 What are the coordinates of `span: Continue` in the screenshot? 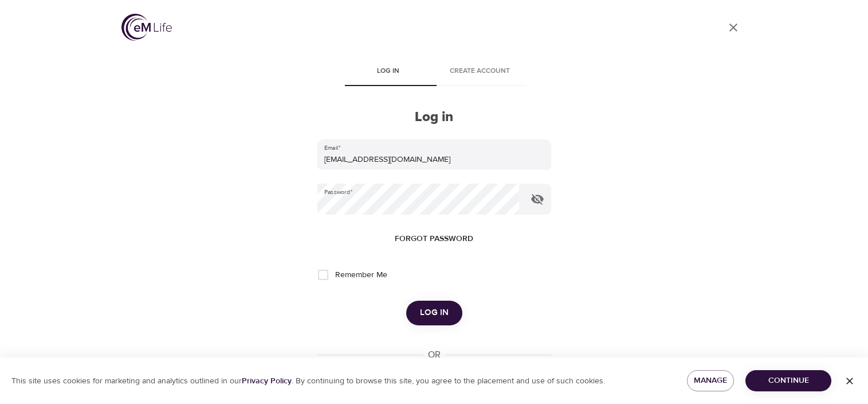 It's located at (789, 381).